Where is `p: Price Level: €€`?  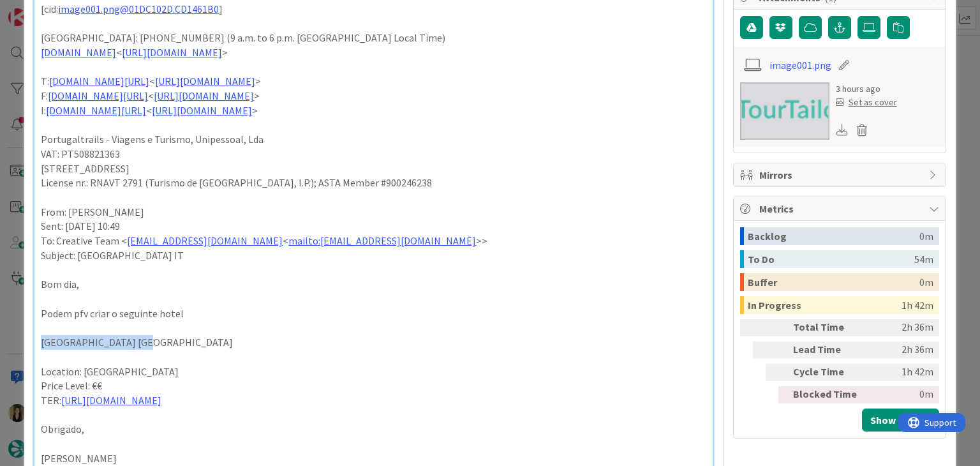 p: Price Level: €€ is located at coordinates (373, 386).